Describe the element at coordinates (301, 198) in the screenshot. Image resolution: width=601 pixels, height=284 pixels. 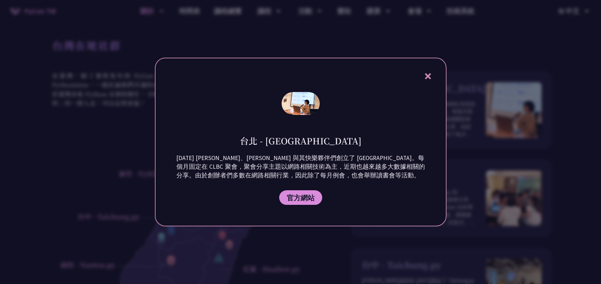
I see `button: 官方網站` at that location.